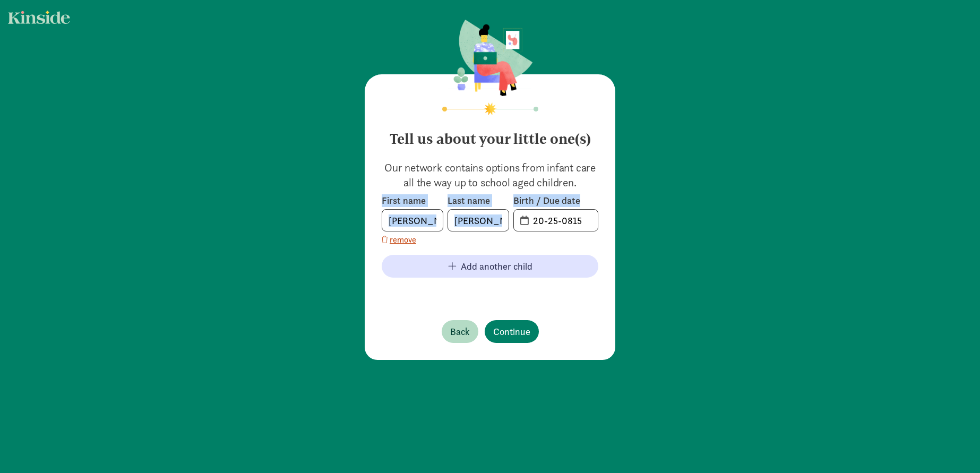 This screenshot has width=980, height=473. I want to click on span: Back, so click(460, 331).